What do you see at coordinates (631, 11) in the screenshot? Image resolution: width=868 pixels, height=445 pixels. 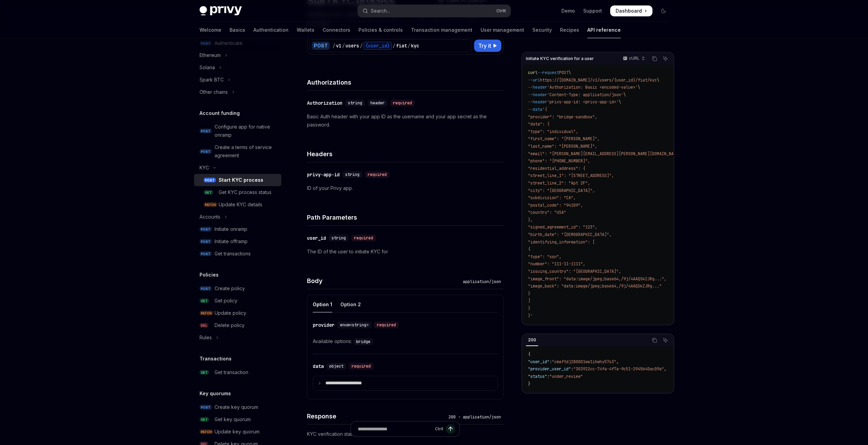 I see `a: Dashboard` at bounding box center [631, 11].